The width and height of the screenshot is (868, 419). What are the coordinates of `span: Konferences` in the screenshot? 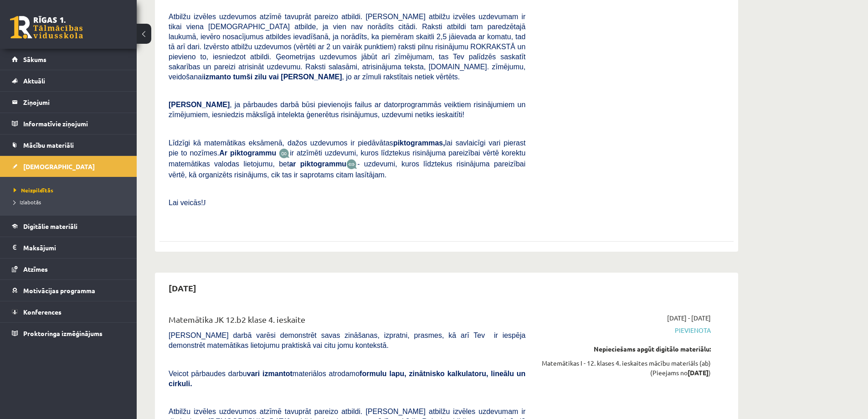 It's located at (43, 312).